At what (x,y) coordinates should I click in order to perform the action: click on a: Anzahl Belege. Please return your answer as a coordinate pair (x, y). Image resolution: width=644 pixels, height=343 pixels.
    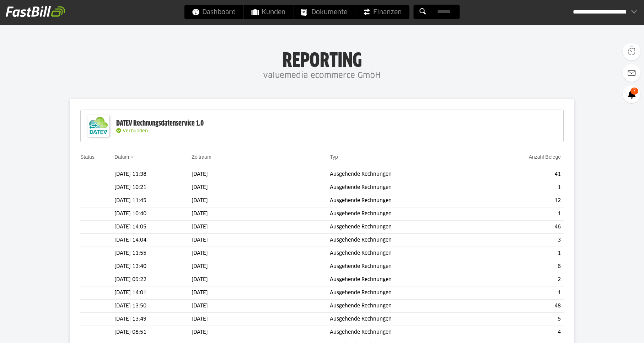
    Looking at the image, I should click on (545, 157).